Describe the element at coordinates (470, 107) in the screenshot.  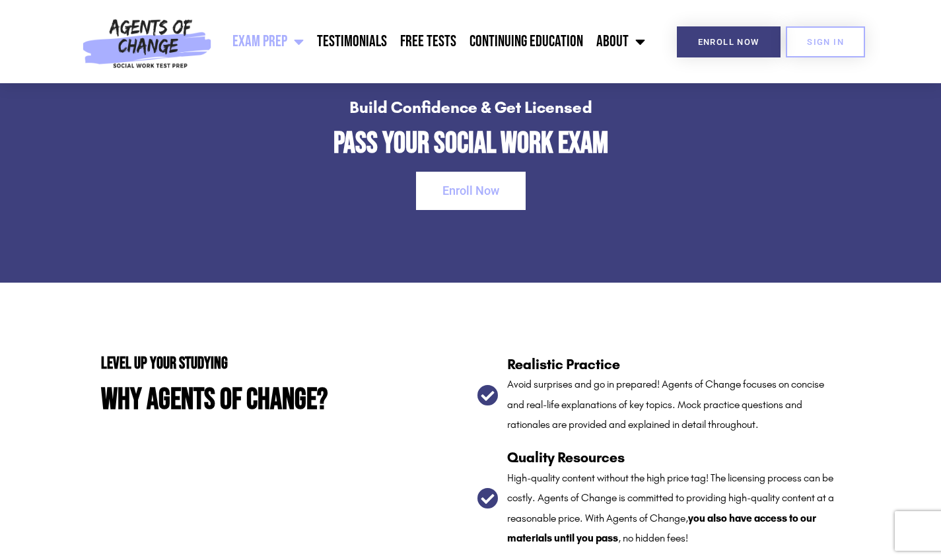
I see `h4: Build Confidence & Get Licensed` at that location.